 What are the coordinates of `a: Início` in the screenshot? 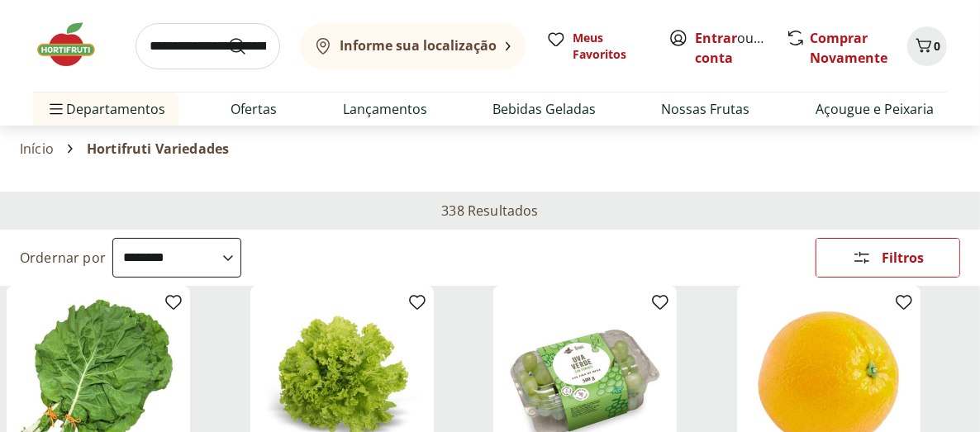 It's located at (36, 149).